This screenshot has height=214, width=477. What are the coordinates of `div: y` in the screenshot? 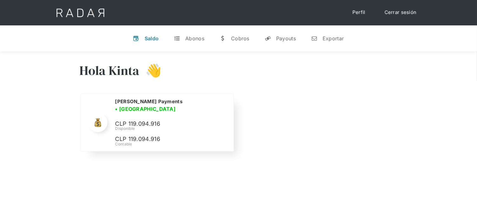 It's located at (268, 38).